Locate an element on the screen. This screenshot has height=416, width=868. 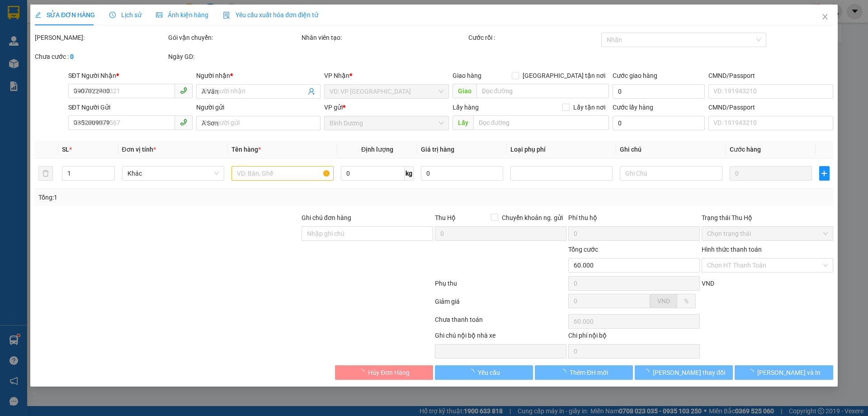
input: Ghi chú đơn hàng is located at coordinates (367, 234).